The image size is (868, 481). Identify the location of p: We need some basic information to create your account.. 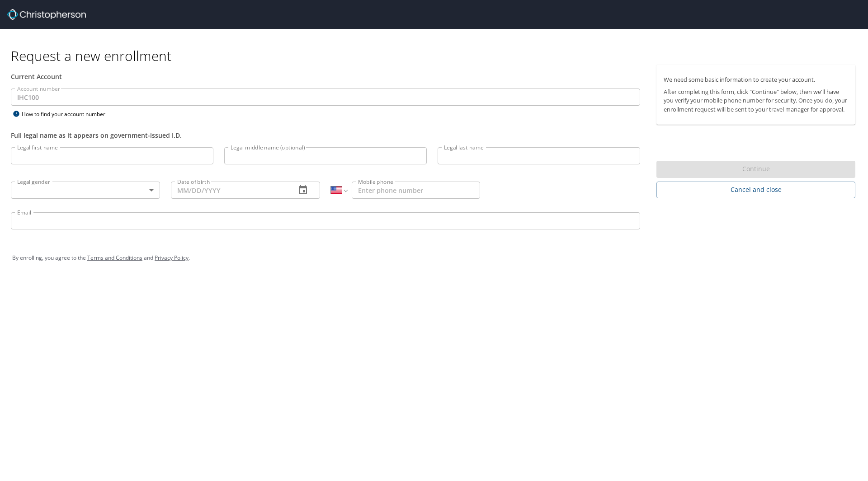
(756, 79).